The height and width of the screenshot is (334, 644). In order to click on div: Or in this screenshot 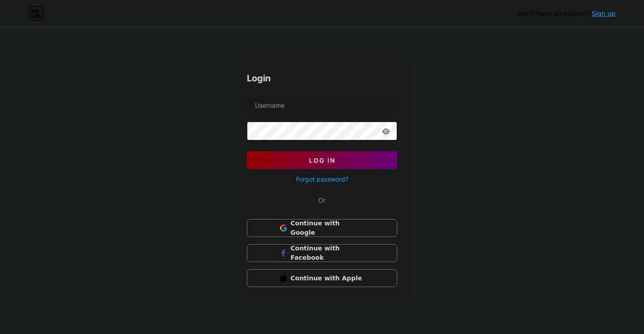, I will do `click(322, 200)`.